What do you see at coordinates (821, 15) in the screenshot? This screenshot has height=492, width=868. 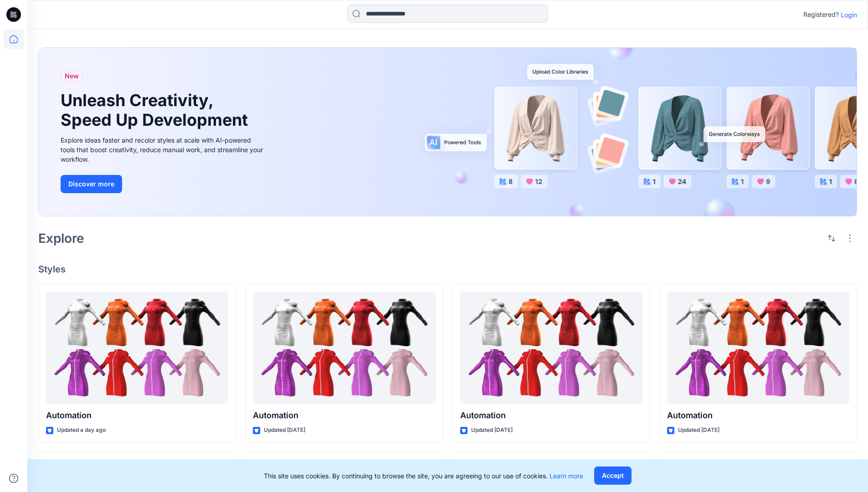 I see `p: Registered?` at bounding box center [821, 15].